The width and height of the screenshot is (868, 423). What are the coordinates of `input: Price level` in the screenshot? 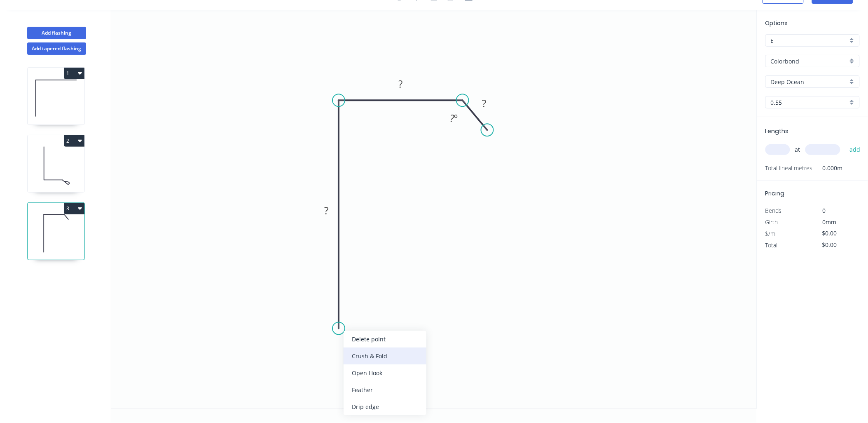 It's located at (809, 40).